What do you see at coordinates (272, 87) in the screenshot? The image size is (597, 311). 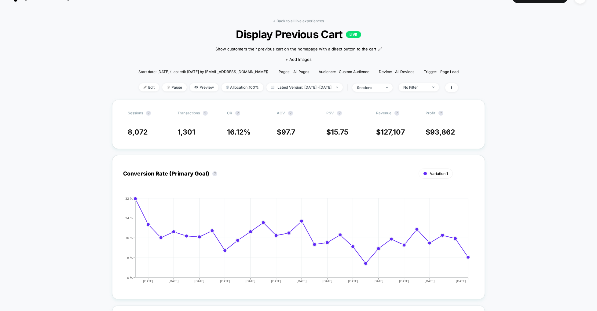 I see `img: calendar` at bounding box center [272, 87].